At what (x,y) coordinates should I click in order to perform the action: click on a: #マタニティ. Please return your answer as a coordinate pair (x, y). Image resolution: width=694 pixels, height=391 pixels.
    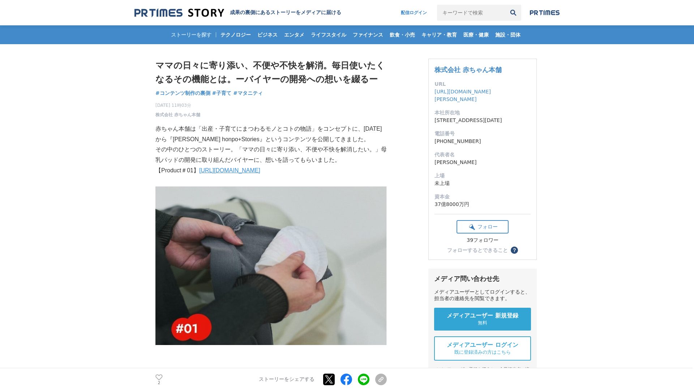
    Looking at the image, I should click on (248, 93).